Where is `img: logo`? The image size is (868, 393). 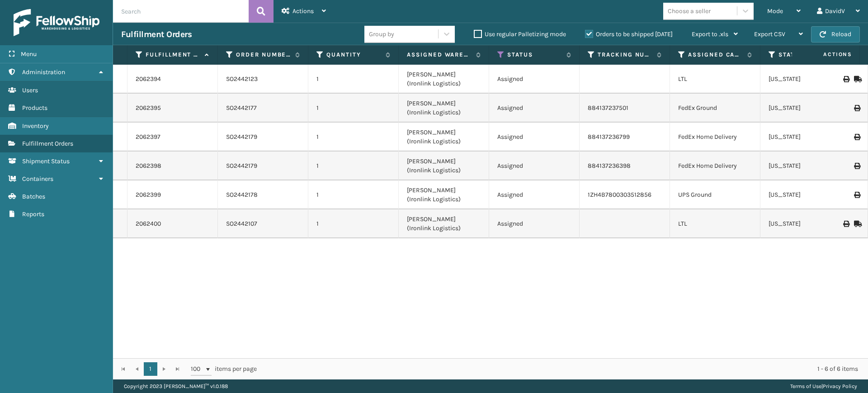 img: logo is located at coordinates (56, 23).